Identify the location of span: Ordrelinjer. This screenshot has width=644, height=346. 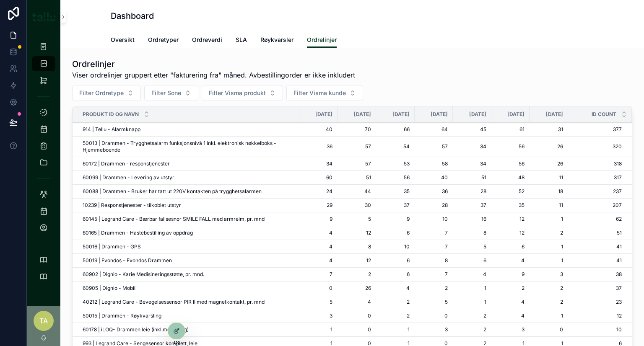
(322, 40).